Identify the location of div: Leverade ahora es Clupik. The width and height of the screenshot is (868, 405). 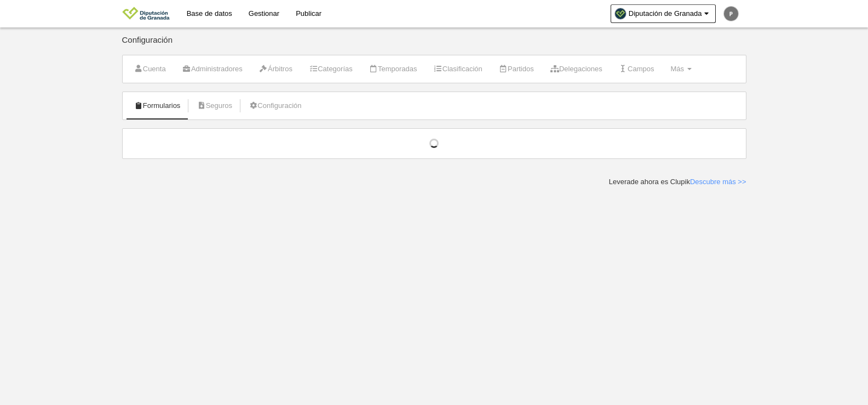
(678, 181).